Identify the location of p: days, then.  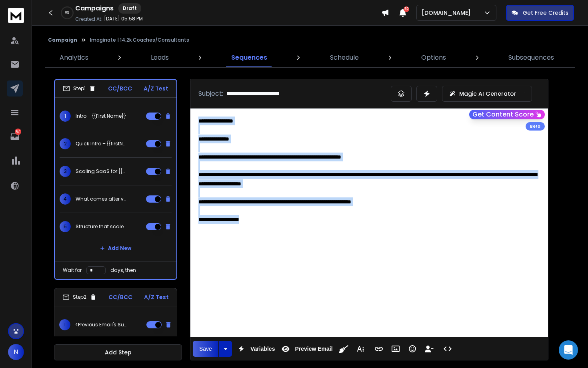
(123, 270).